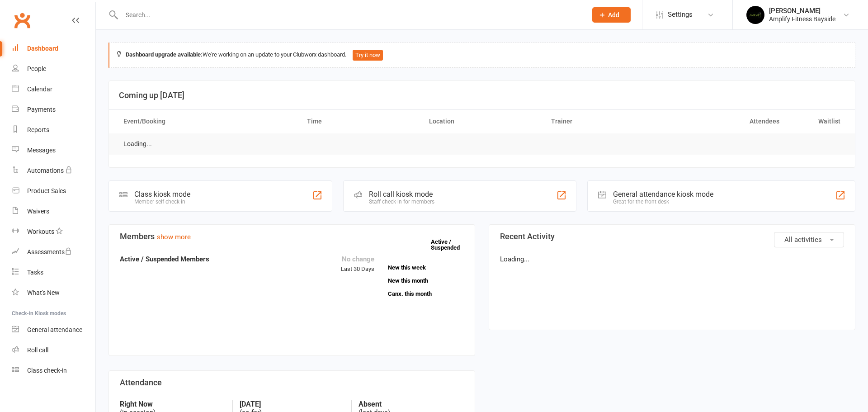  What do you see at coordinates (53, 252) in the screenshot?
I see `a: Assessments` at bounding box center [53, 252].